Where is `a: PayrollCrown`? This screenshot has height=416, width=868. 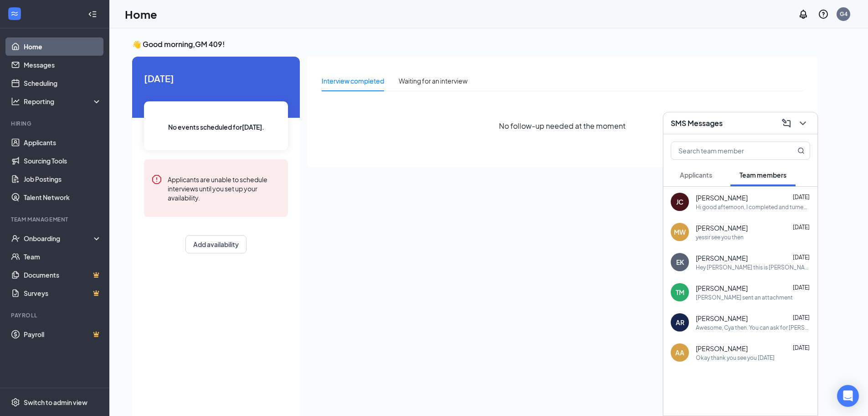
a: PayrollCrown is located at coordinates (63, 334).